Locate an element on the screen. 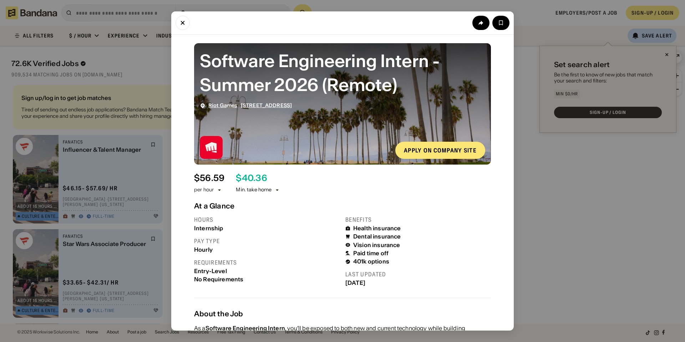 The image size is (685, 342). div: $ 40.36 is located at coordinates (251, 178).